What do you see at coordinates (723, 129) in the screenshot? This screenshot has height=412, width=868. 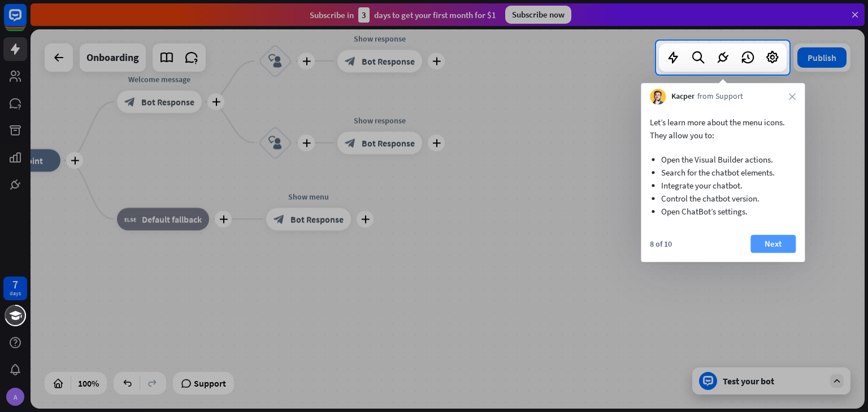 I see `p: Let’s learn more about the menu icons. They allow you to:` at bounding box center [723, 129].